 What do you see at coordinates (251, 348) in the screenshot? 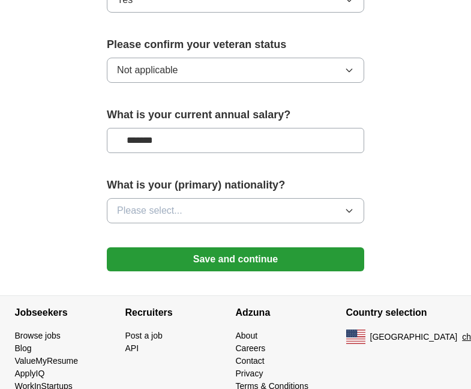
I see `a: Careers` at bounding box center [251, 348].